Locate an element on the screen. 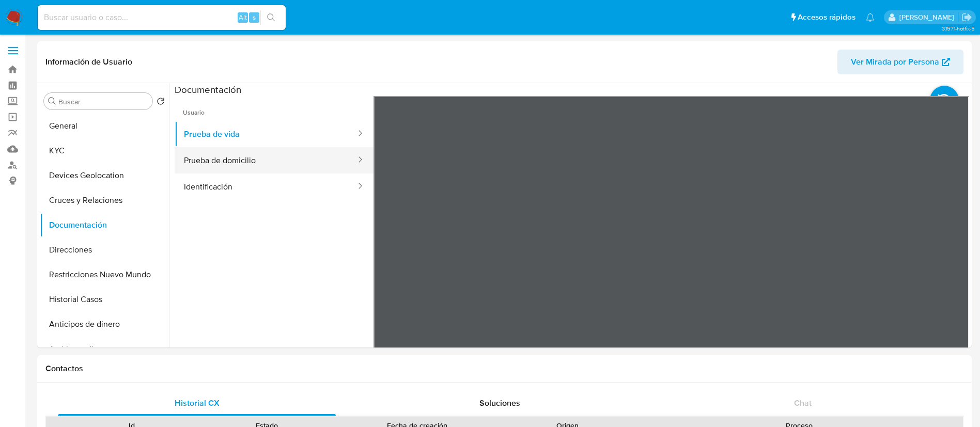  a: Salir is located at coordinates (966, 17).